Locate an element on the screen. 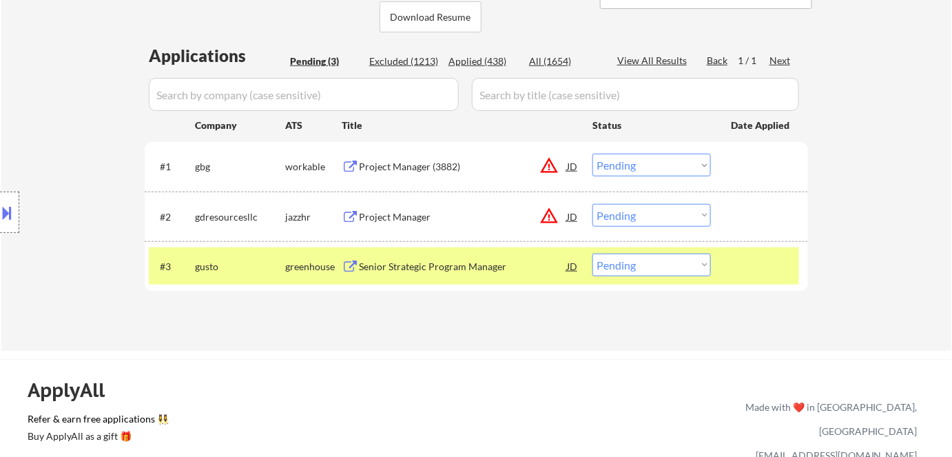  div: Senior Strategic Program Manager is located at coordinates (463, 267).